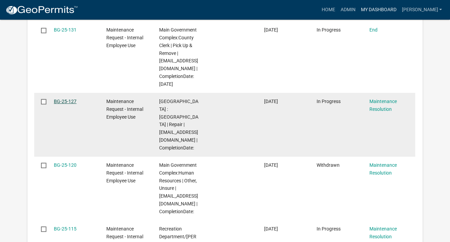 The image size is (450, 242). I want to click on span: 09/29/2025, so click(271, 165).